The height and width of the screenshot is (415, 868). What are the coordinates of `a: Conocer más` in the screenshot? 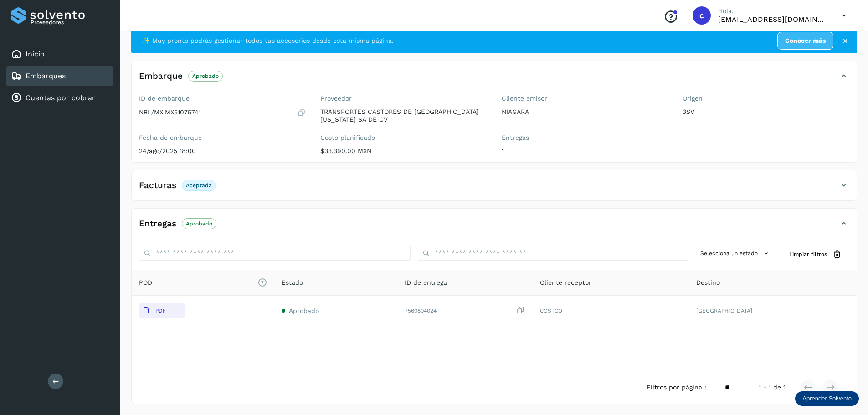 It's located at (805, 40).